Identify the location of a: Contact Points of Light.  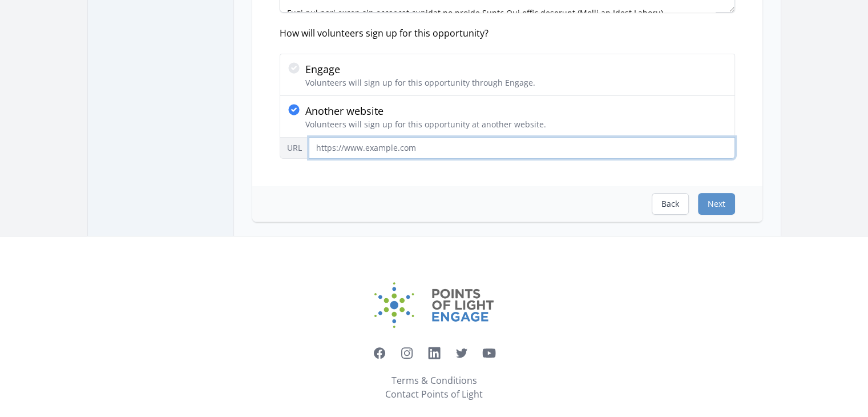
(434, 394).